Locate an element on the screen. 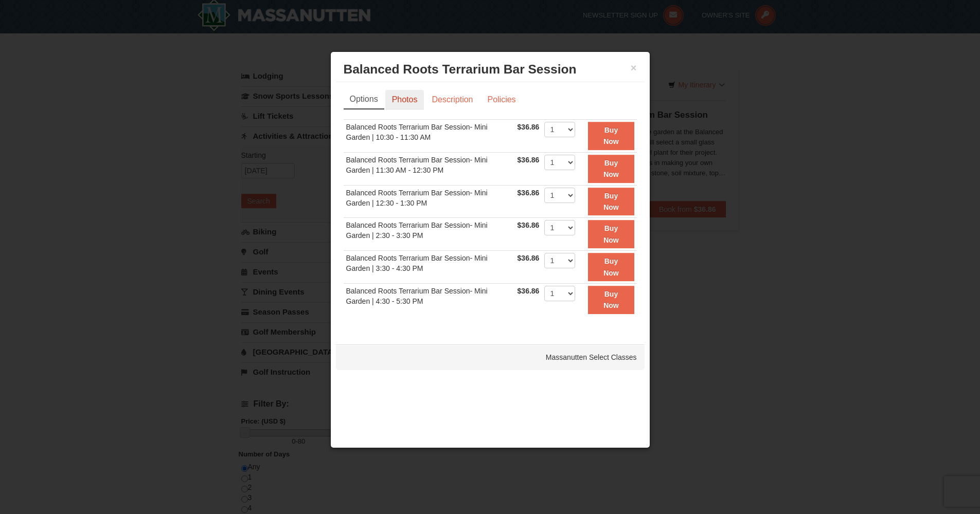  a: Description is located at coordinates (452, 100).